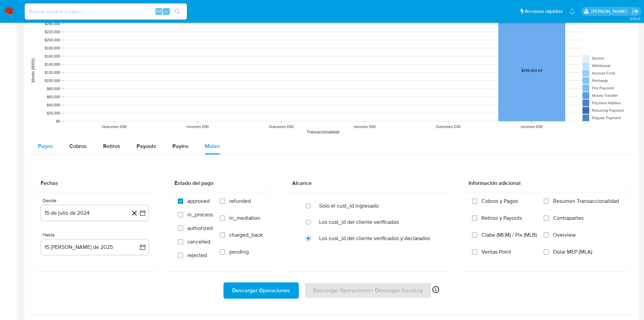 This screenshot has height=320, width=644. What do you see at coordinates (106, 11) in the screenshot?
I see `input: Buscar usuario o caso...` at bounding box center [106, 11].